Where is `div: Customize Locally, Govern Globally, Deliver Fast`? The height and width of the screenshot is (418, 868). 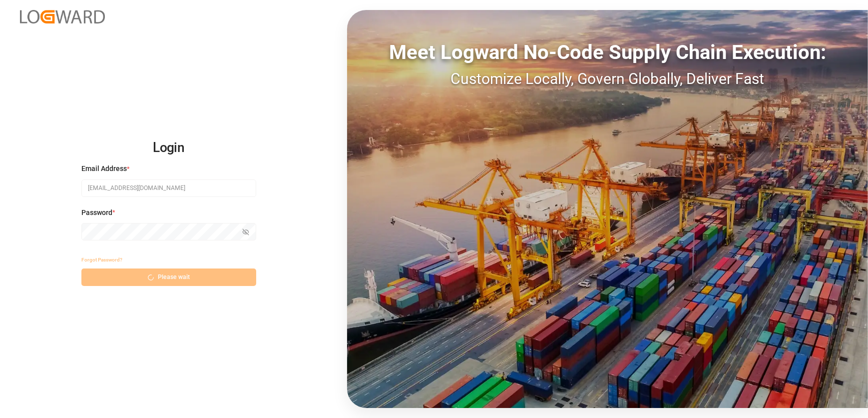 div: Customize Locally, Govern Globally, Deliver Fast is located at coordinates (607, 78).